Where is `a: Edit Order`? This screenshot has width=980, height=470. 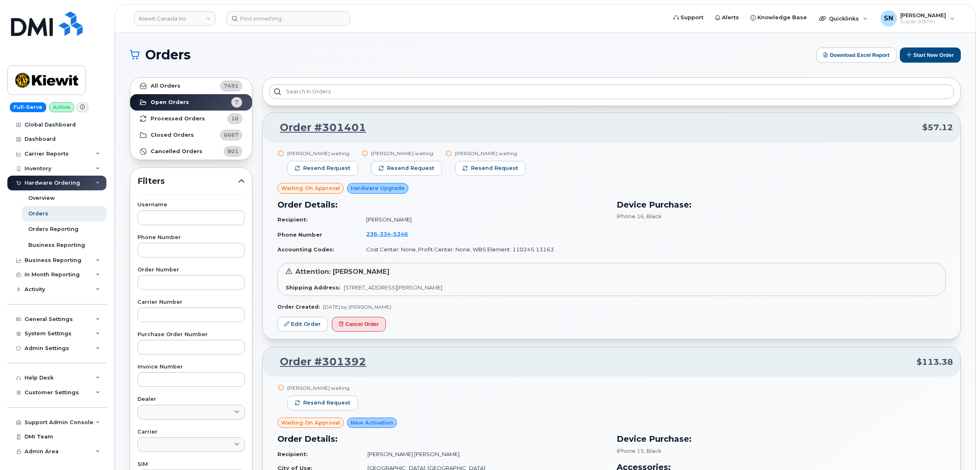 a: Edit Order is located at coordinates (302, 325).